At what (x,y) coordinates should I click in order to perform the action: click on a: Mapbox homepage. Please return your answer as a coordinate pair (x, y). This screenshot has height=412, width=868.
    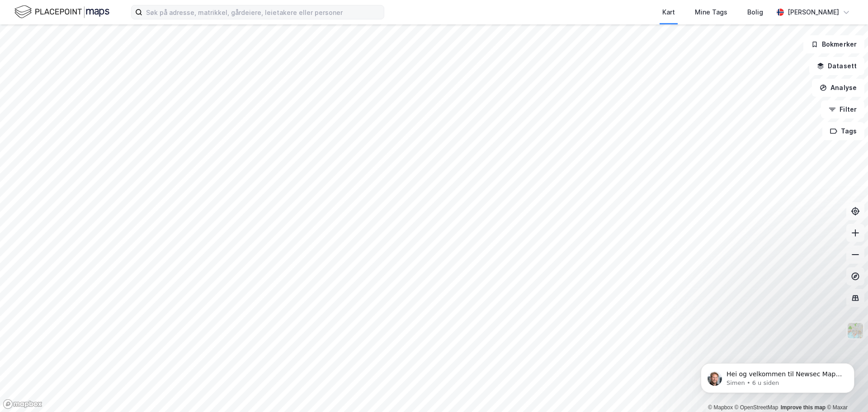
    Looking at the image, I should click on (23, 404).